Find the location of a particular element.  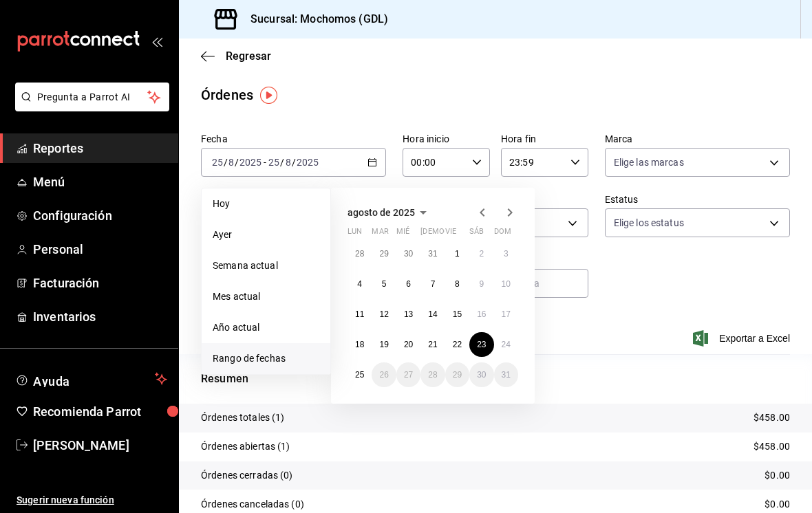

button: Regresar is located at coordinates (236, 56).